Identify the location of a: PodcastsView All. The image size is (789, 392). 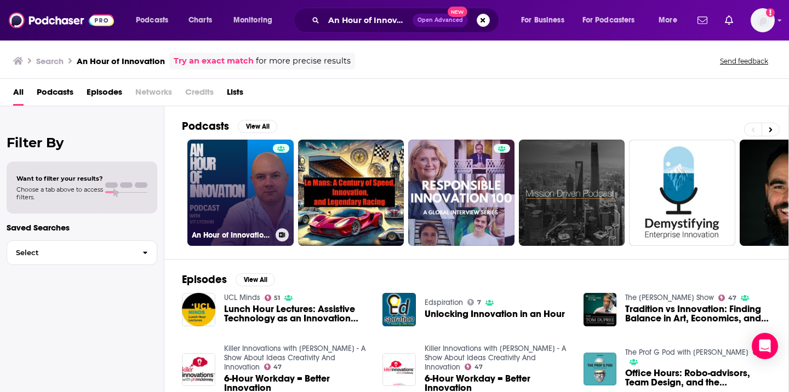
(230, 126).